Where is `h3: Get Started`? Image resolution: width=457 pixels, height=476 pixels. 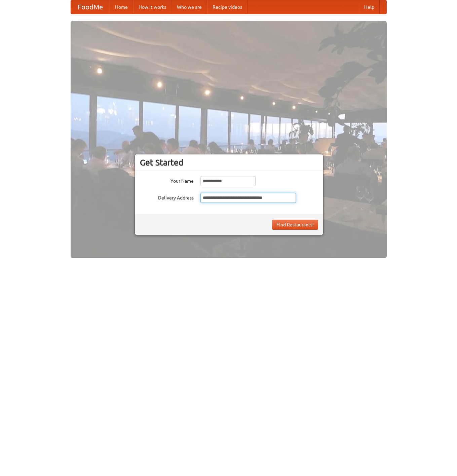
h3: Get Started is located at coordinates (229, 162).